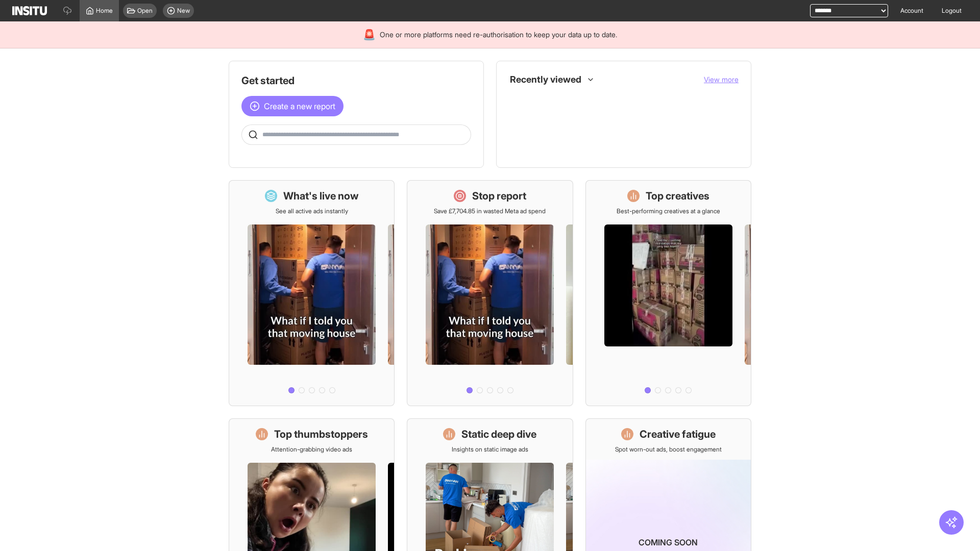 Image resolution: width=980 pixels, height=551 pixels. What do you see at coordinates (668, 211) in the screenshot?
I see `p: Best-performing creatives at a glance` at bounding box center [668, 211].